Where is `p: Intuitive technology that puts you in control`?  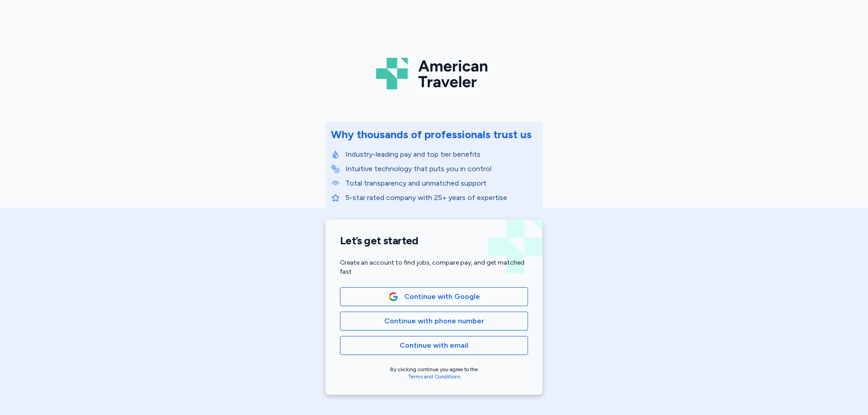 p: Intuitive technology that puts you in control is located at coordinates (441, 169).